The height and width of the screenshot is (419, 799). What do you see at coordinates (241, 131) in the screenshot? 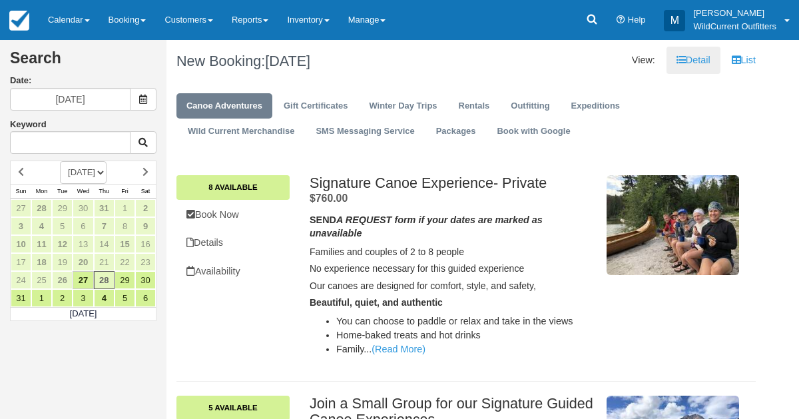
I see `a: Wild Current Merchandise` at bounding box center [241, 131].